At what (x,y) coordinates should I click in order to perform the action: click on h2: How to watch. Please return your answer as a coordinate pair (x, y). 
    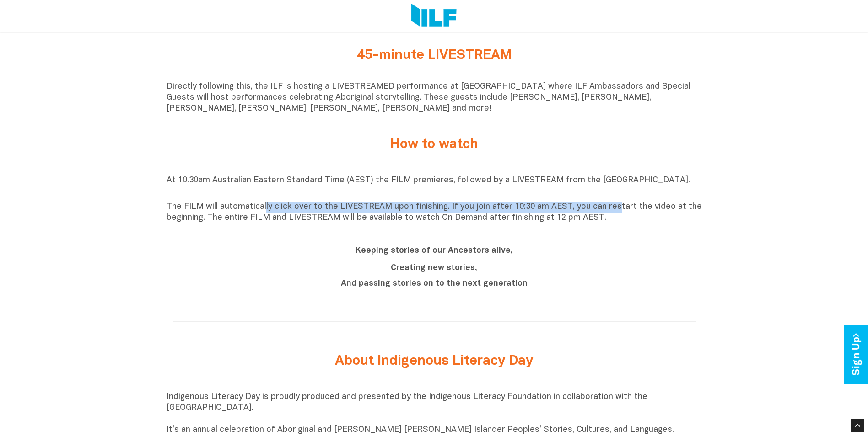
    Looking at the image, I should click on (434, 144).